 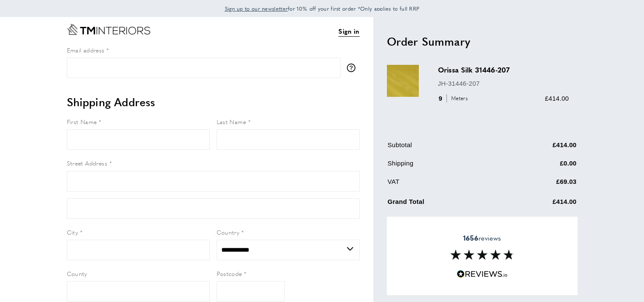 I want to click on div: 9, so click(x=454, y=98).